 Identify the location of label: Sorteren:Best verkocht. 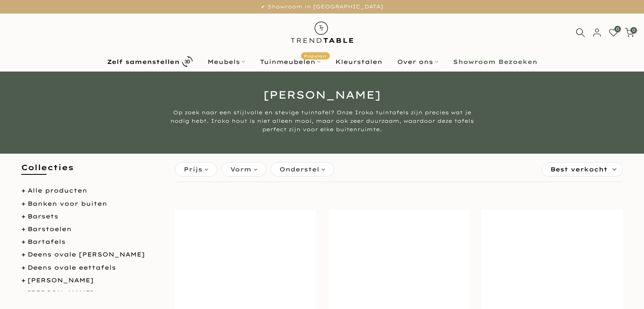
(582, 169).